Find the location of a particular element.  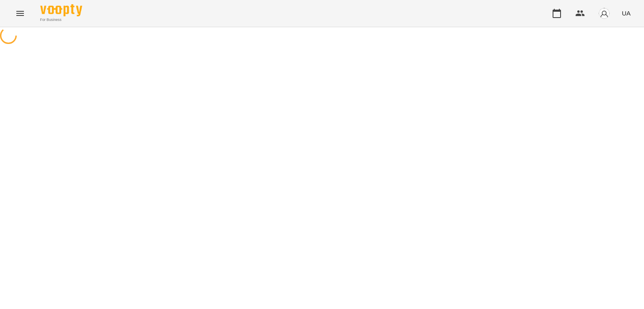

button: UA is located at coordinates (626, 13).